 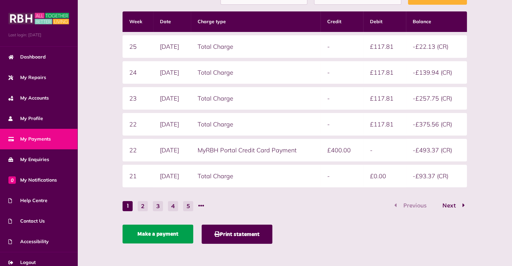 What do you see at coordinates (138, 72) in the screenshot?
I see `td: 24` at bounding box center [138, 72].